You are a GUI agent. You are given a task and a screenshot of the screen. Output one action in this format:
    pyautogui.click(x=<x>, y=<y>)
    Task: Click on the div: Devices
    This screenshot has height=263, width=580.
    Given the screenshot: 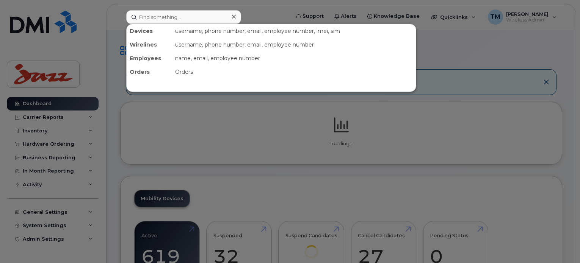 What is the action you would take?
    pyautogui.click(x=149, y=31)
    